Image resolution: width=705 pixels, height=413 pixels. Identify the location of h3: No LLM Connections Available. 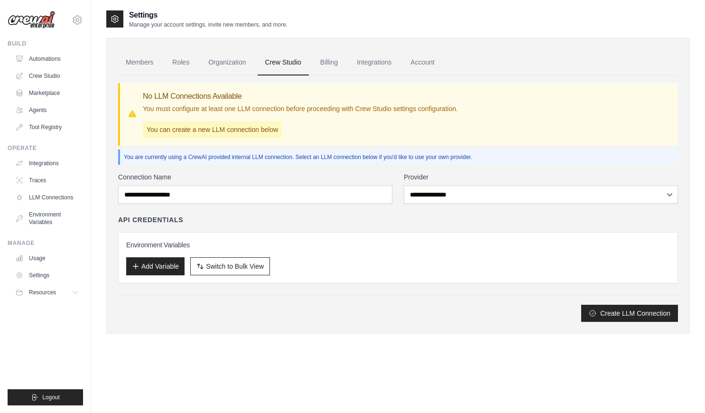
(300, 96).